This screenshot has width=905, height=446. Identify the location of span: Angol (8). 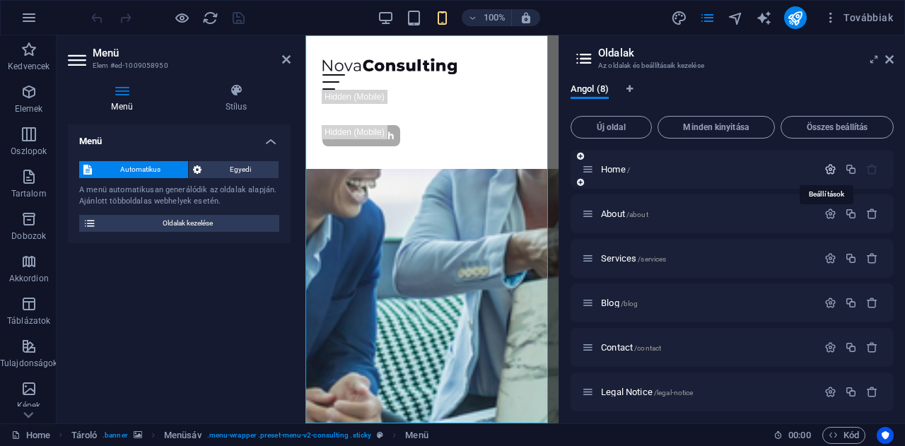
(589, 90).